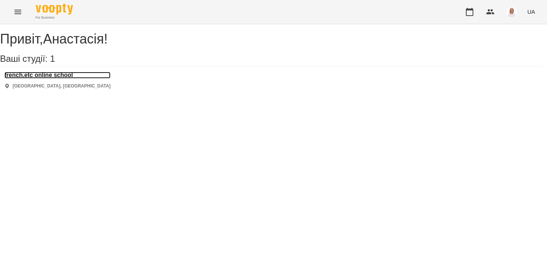  What do you see at coordinates (512, 12) in the screenshot?
I see `img: 7b3448e7bfbed3bd7cdba0ed84700e25.png` at bounding box center [512, 12].